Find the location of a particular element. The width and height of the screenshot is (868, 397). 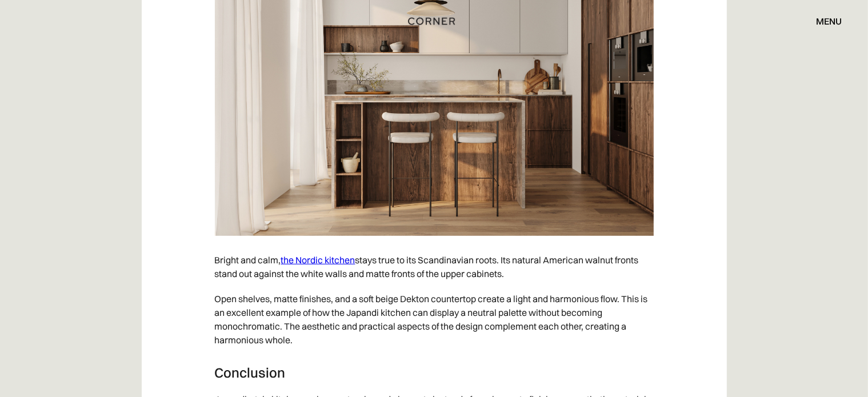

p: Bright and calm, stays true to its Scandinavian roots. Its natural American walnut fronts stand o... is located at coordinates (434, 267).